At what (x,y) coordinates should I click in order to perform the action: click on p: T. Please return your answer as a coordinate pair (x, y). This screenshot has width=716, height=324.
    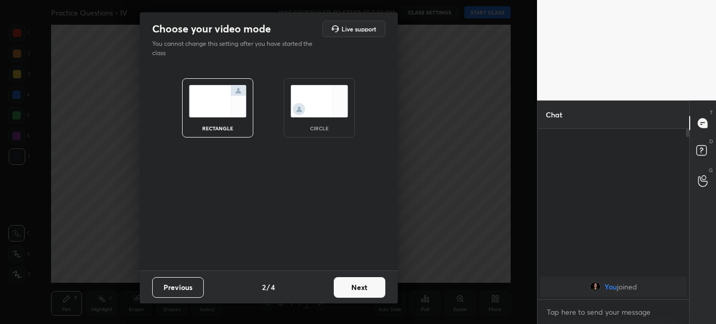
    Looking at the image, I should click on (711, 112).